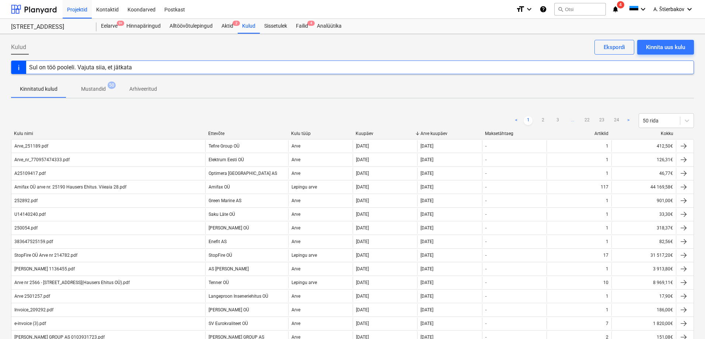 This screenshot has width=705, height=339. I want to click on span: search, so click(560, 9).